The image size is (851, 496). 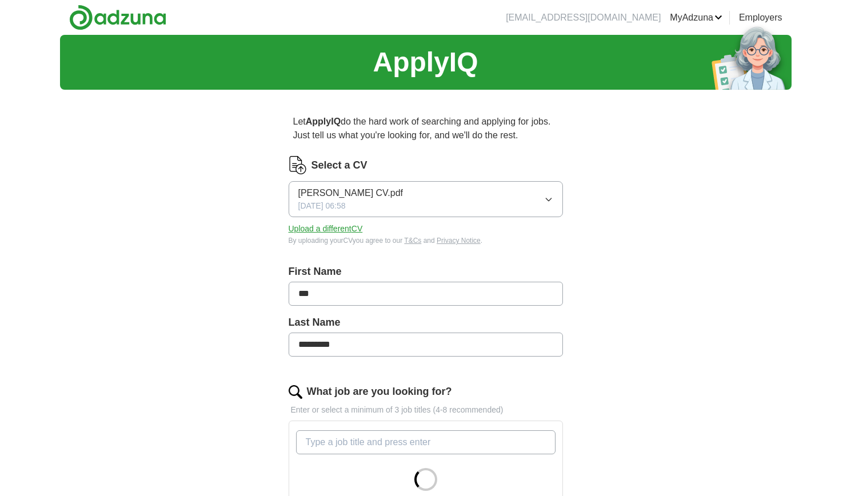 What do you see at coordinates (425, 62) in the screenshot?
I see `h1: ApplyIQ` at bounding box center [425, 62].